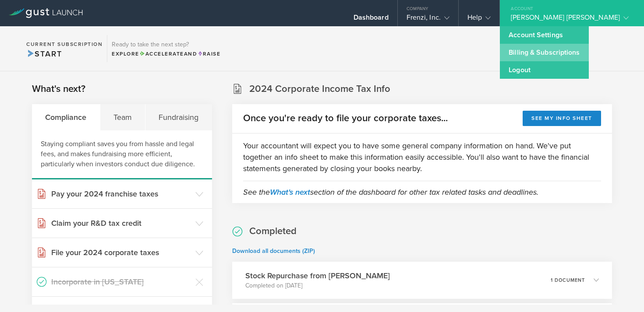  I want to click on div: Chat Widget, so click(622, 292).